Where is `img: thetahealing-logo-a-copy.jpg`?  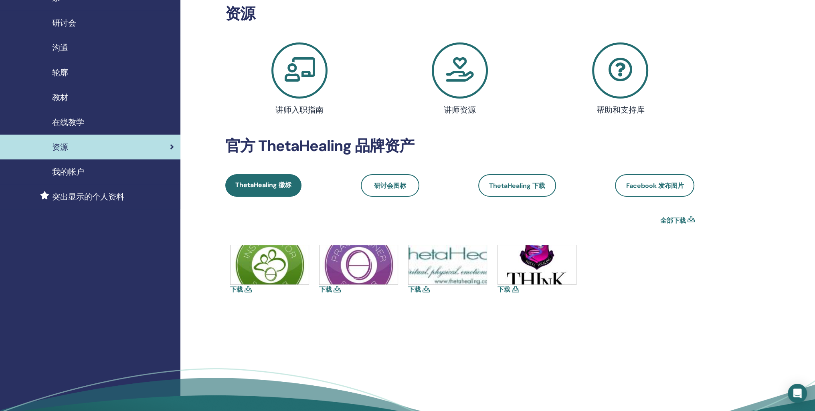 img: thetahealing-logo-a-copy.jpg is located at coordinates (448, 265).